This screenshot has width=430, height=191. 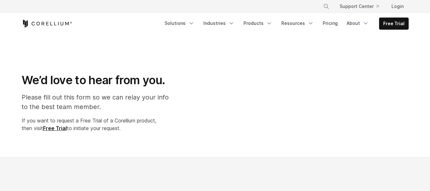 I want to click on a: Products, so click(x=258, y=23).